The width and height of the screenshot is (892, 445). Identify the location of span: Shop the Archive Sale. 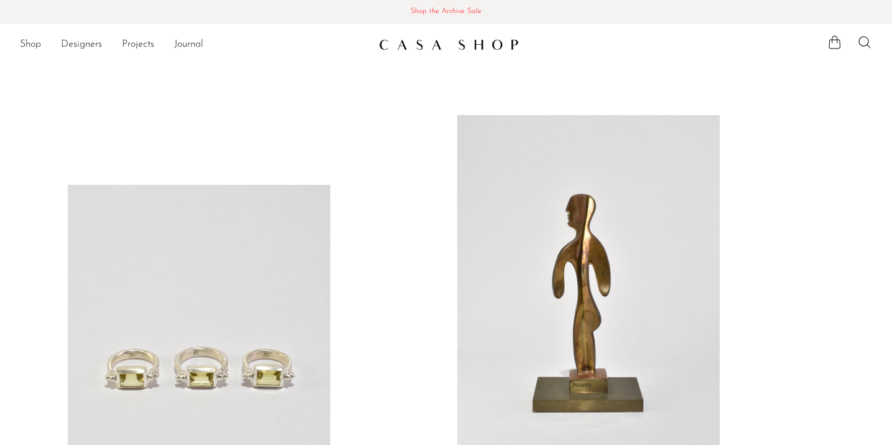
(446, 12).